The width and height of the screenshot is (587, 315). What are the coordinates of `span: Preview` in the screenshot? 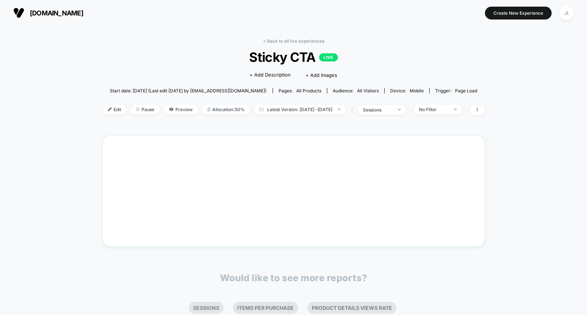 It's located at (181, 109).